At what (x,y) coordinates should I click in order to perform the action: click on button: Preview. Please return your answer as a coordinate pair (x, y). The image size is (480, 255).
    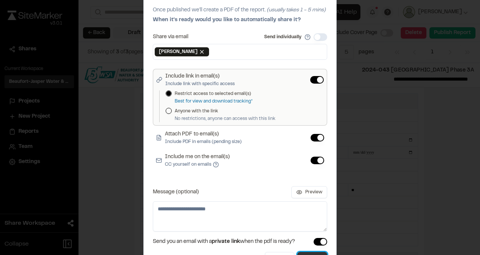
    Looking at the image, I should click on (309, 192).